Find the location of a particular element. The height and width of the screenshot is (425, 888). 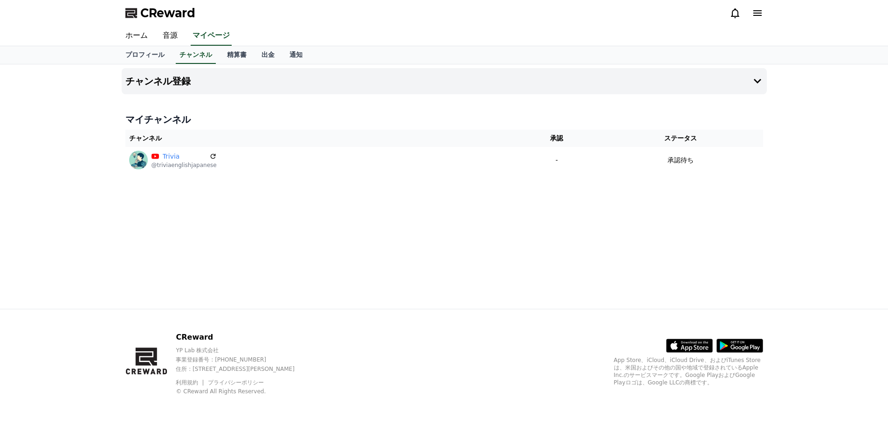

a: 利用規約 is located at coordinates (190, 382).